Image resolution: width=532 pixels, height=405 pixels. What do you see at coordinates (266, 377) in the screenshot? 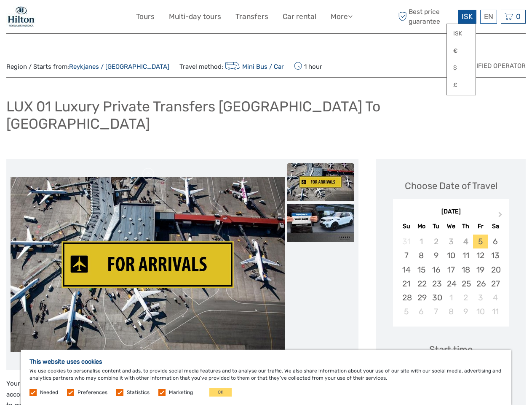
I see `div: We use cookies to personalise content and ads, to provide social media features and to analyse ou...` at bounding box center [266, 377].